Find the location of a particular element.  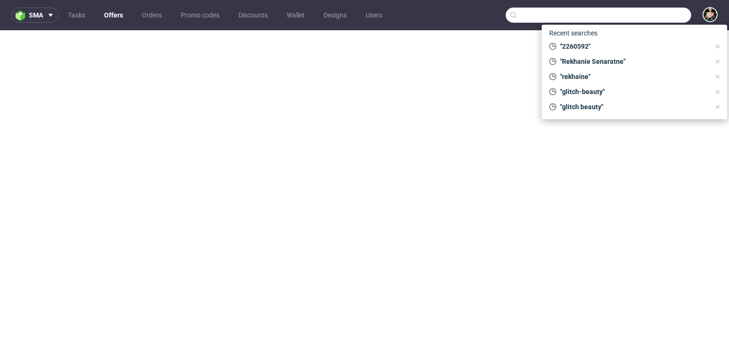

span: Recent searches is located at coordinates (573, 33).